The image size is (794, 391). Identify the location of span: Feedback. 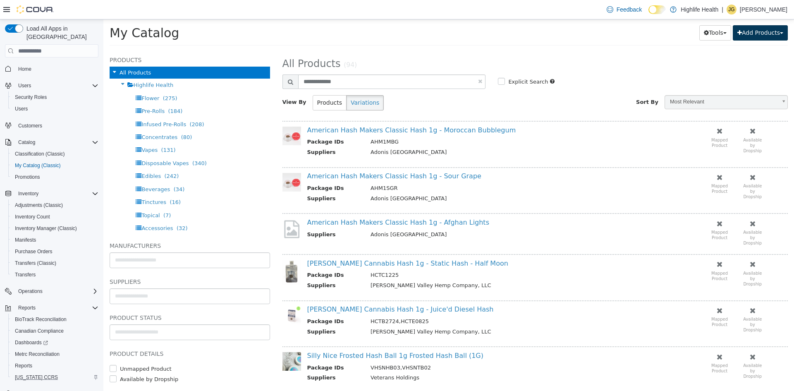
(629, 10).